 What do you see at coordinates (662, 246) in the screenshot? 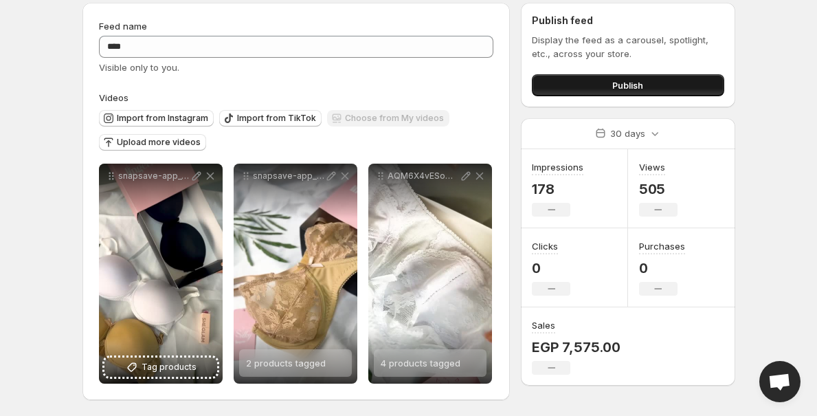
I see `h3: Purchases` at bounding box center [662, 246].